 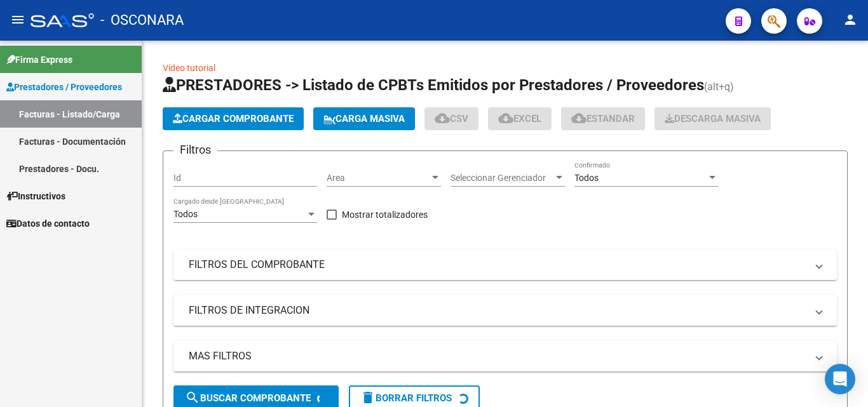 I want to click on mat-icon: delete, so click(x=368, y=398).